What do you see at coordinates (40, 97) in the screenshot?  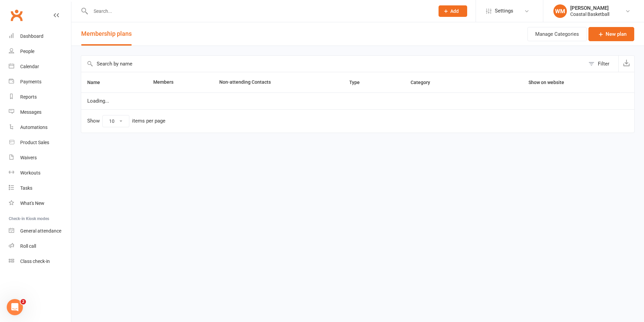 I see `a: Reports` at bounding box center [40, 97].